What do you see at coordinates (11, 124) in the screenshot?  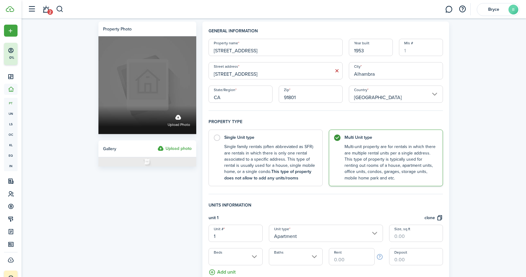 I see `a: ls` at bounding box center [11, 124].